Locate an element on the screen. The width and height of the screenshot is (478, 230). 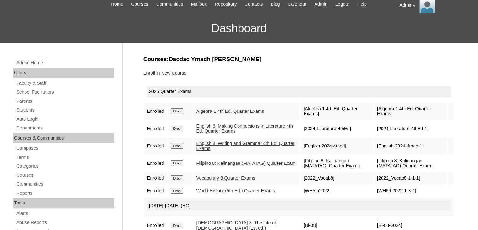
div: 2025 Quarter Exams is located at coordinates (299, 92).